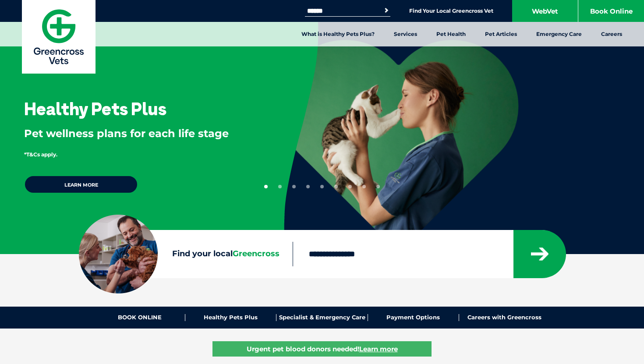 The width and height of the screenshot is (644, 364). I want to click on button: 8 of 9, so click(364, 187).